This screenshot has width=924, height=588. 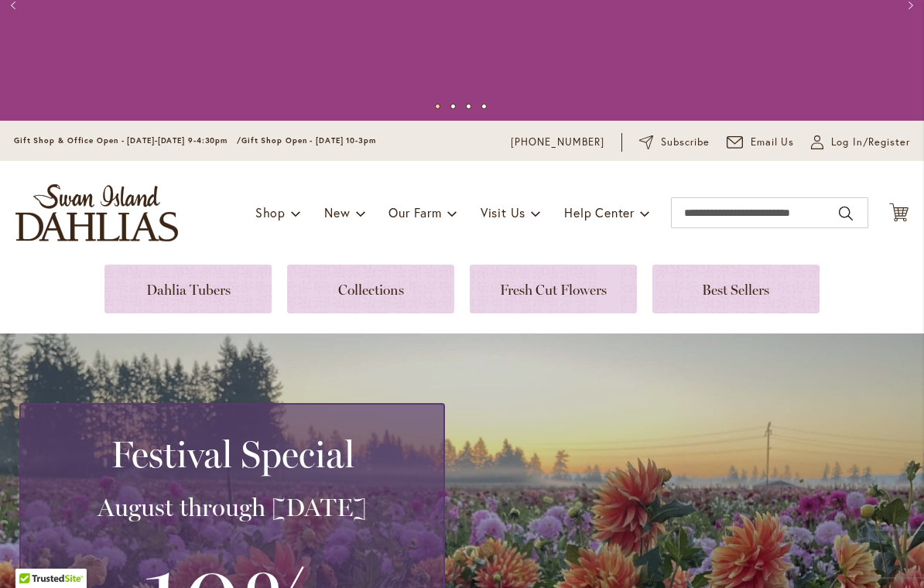 What do you see at coordinates (414, 212) in the screenshot?
I see `span: Our Farm` at bounding box center [414, 212].